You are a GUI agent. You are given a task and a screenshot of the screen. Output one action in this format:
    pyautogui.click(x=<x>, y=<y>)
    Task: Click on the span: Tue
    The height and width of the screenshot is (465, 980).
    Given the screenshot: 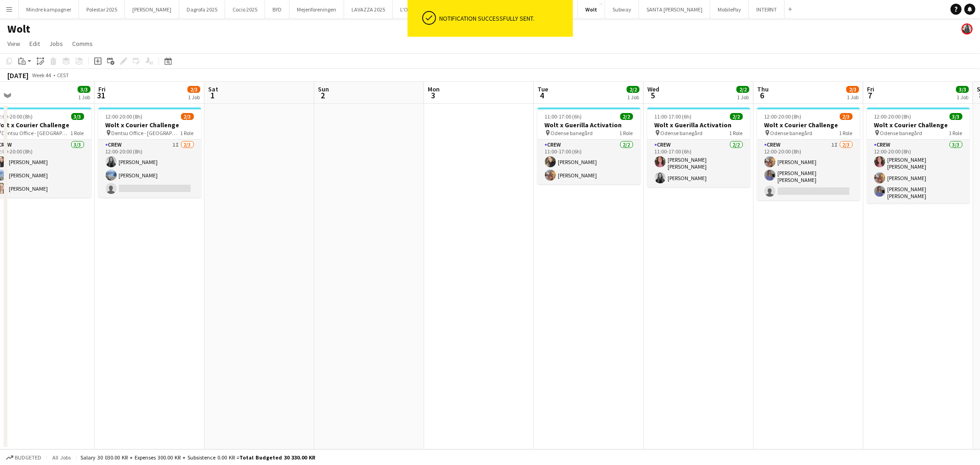 What is the action you would take?
    pyautogui.click(x=543, y=89)
    